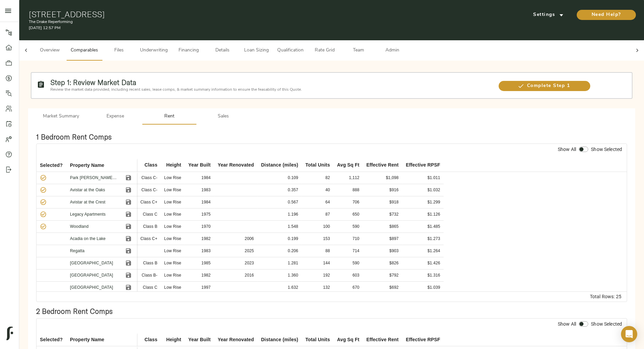 Image resolution: width=644 pixels, height=349 pixels. Describe the element at coordinates (356, 226) in the screenshot. I see `div: 590` at that location.